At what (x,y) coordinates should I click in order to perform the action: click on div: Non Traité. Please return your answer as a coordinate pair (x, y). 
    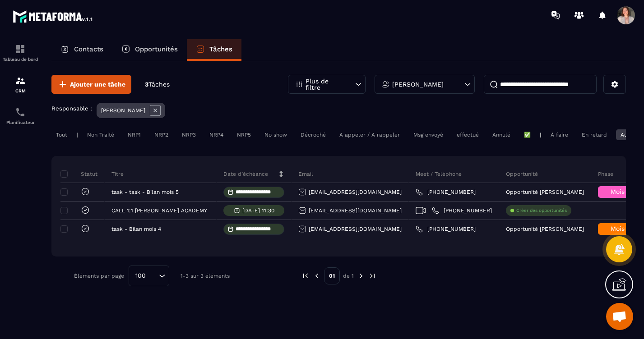
    Looking at the image, I should click on (101, 135).